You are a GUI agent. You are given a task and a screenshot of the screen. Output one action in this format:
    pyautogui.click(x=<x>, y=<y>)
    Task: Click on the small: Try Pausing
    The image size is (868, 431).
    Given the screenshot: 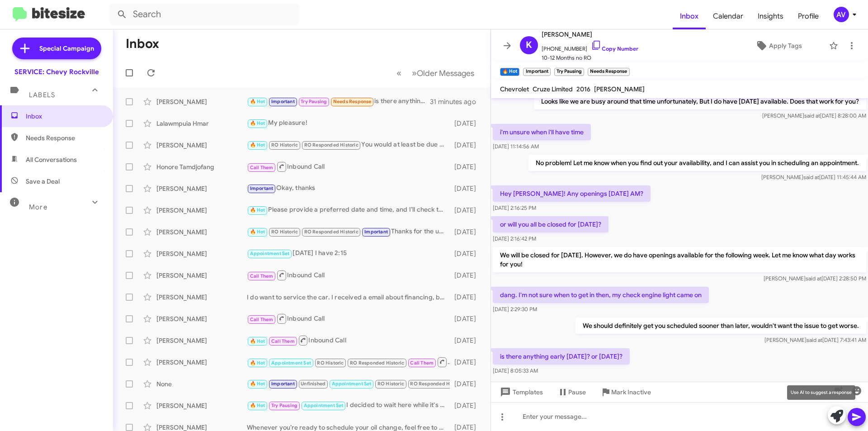 What is the action you would take?
    pyautogui.click(x=569, y=72)
    